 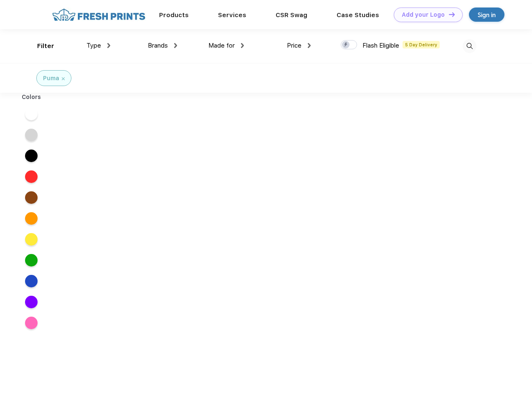 I want to click on div: Add your Logo, so click(x=423, y=15).